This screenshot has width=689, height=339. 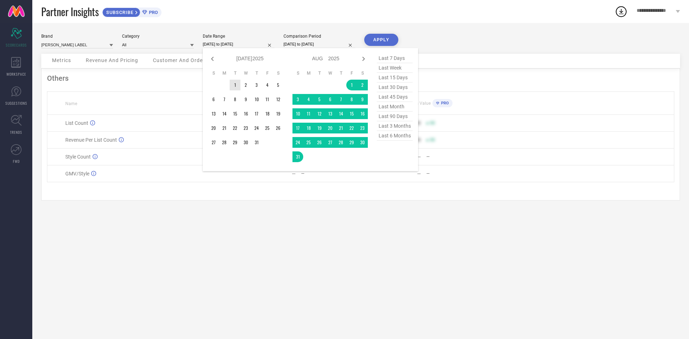 I want to click on td: Sat Jul 19 2025, so click(x=278, y=114).